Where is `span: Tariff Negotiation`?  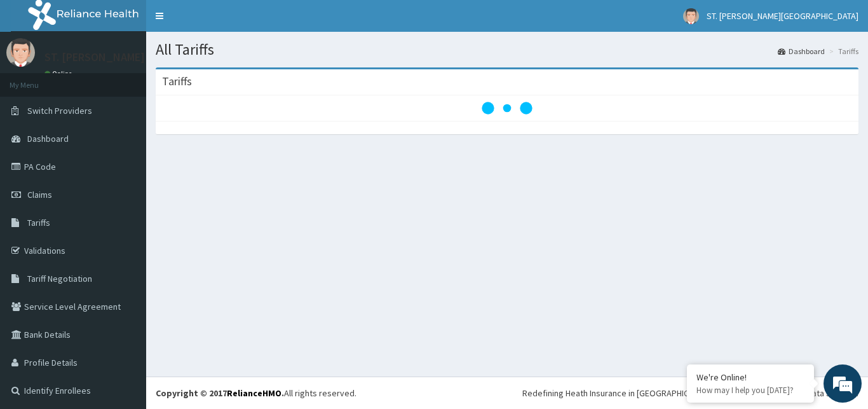 span: Tariff Negotiation is located at coordinates (60, 278).